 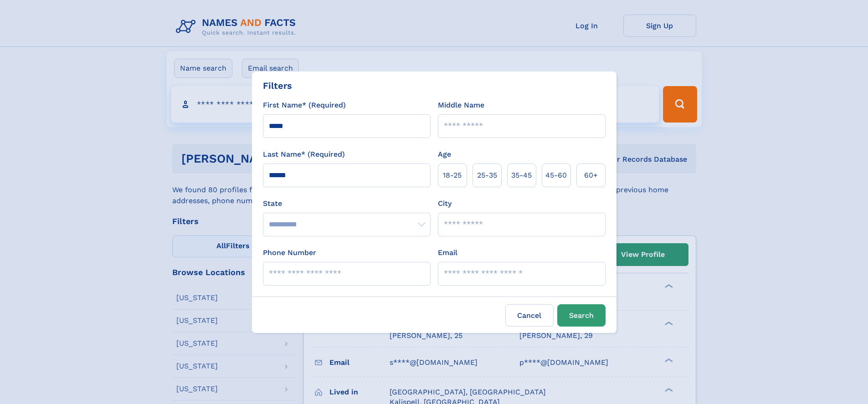 I want to click on label: Phone Number, so click(x=289, y=253).